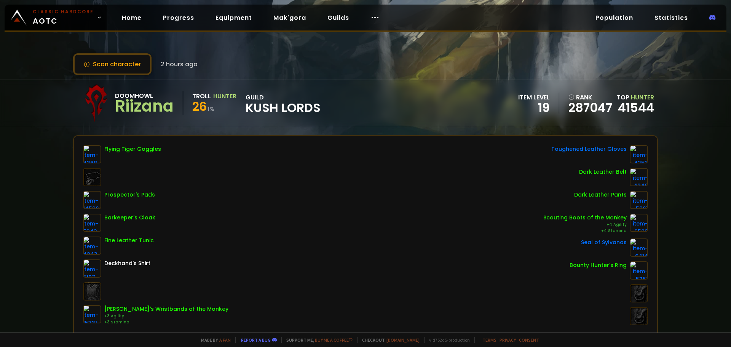 The width and height of the screenshot is (731, 347). What do you see at coordinates (642, 97) in the screenshot?
I see `span: Hunter` at bounding box center [642, 97].